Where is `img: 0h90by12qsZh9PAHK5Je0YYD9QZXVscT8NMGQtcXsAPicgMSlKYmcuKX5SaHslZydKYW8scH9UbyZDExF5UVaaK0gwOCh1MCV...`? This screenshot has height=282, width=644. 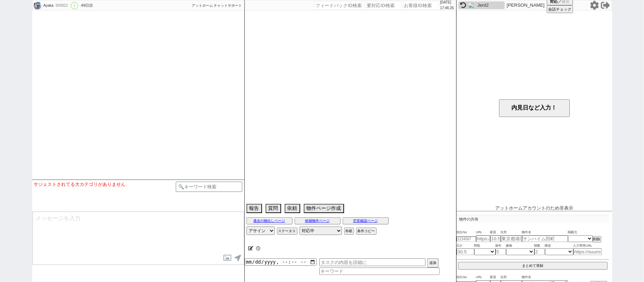
img: 0h90by12qsZh9PAHK5Je0YYD9QZXVscT8NMGQtcXsAPicgMSlKYmcuKX5SaHslZydKYW8scH9UbyZDExF5UVaaK0gwOCh1MCV... is located at coordinates (37, 6).